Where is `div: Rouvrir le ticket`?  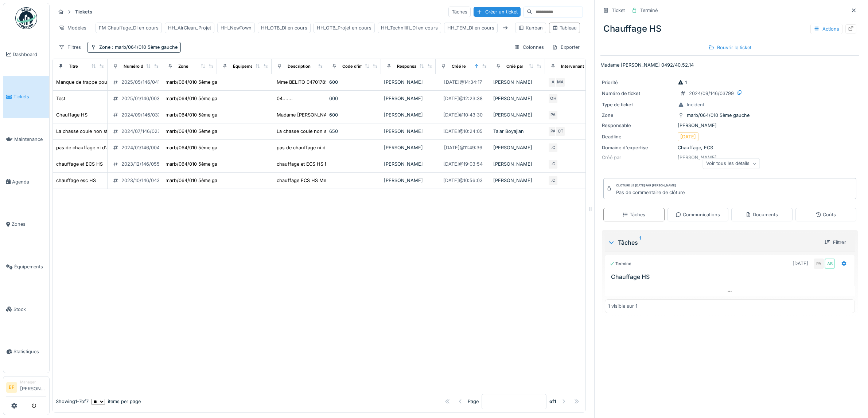 div: Rouvrir le ticket is located at coordinates (730, 48).